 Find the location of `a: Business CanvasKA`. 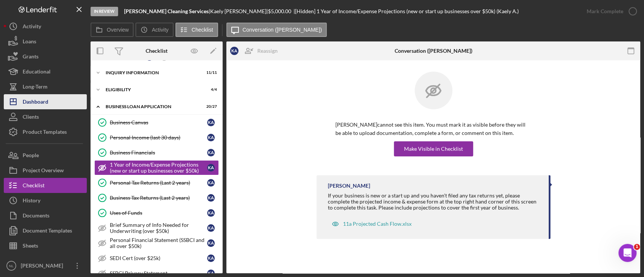

a: Business CanvasKA is located at coordinates (156, 123).